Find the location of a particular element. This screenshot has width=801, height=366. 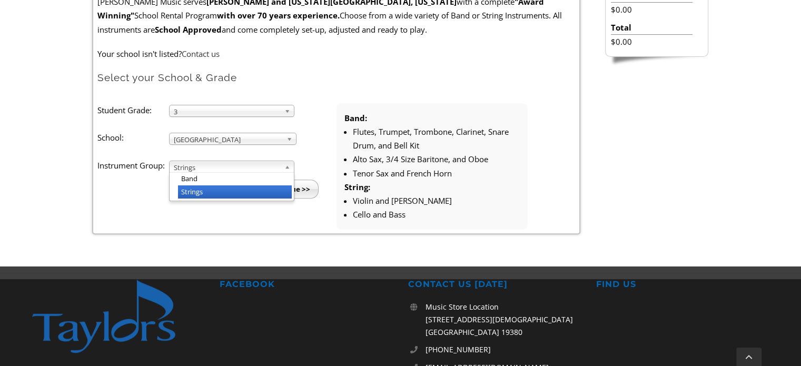

strong: String: is located at coordinates (357, 187).